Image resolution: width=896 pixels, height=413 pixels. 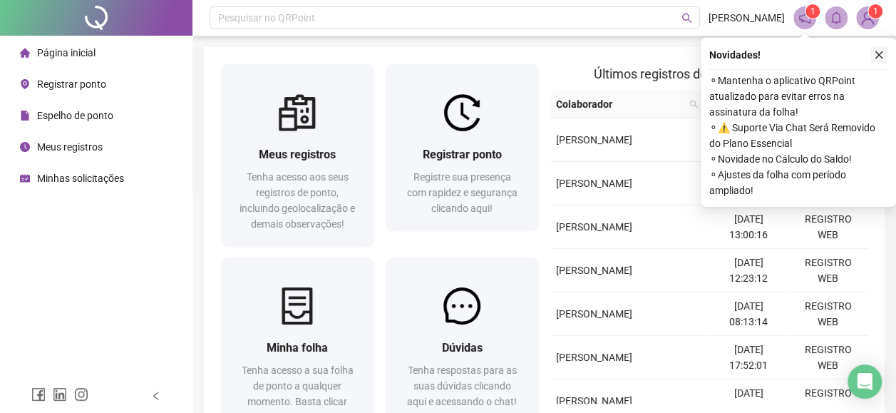 What do you see at coordinates (864, 381) in the screenshot?
I see `div: Open Intercom Messenger` at bounding box center [864, 381].